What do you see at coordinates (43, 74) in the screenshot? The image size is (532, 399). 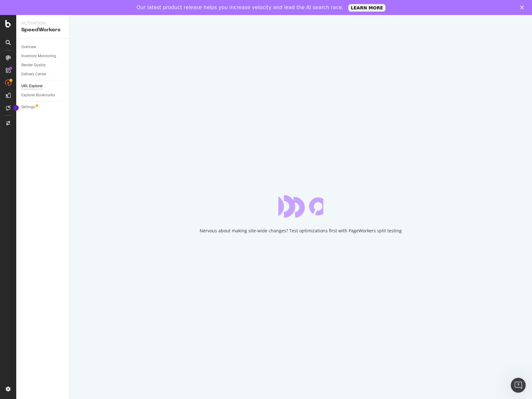 I see `a: Delivery Center` at bounding box center [43, 74].